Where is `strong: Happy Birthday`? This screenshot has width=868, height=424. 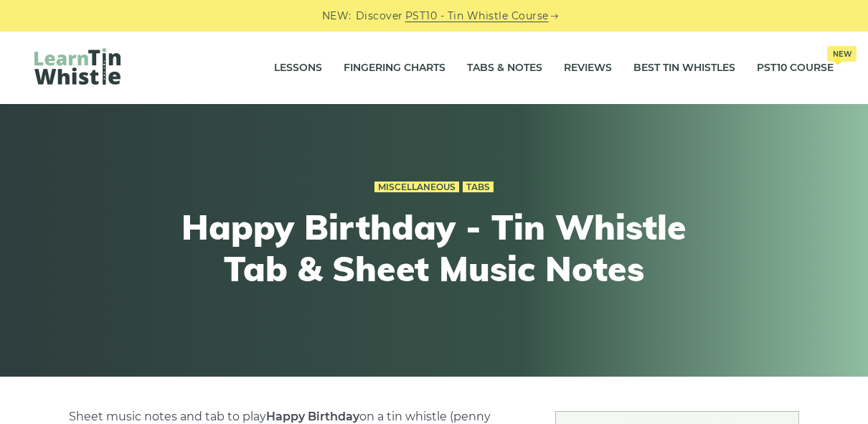 strong: Happy Birthday is located at coordinates (312, 416).